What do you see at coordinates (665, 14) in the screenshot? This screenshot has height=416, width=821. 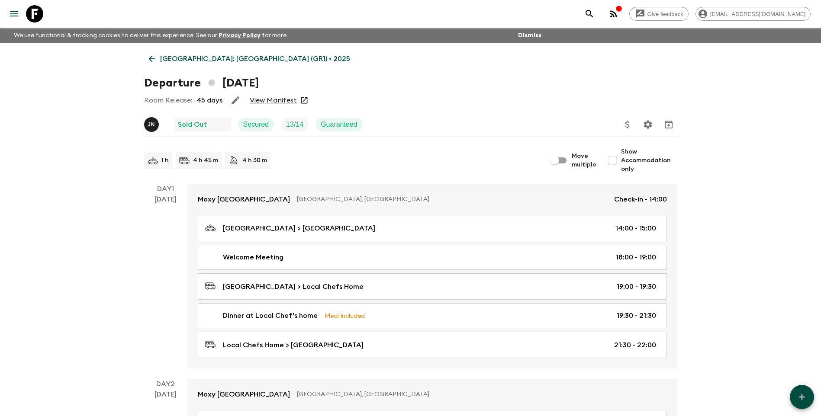 I see `span: Give feedback` at bounding box center [665, 14].